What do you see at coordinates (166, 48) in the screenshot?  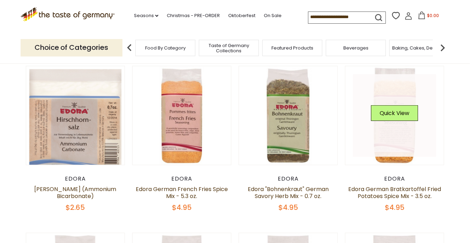 I see `a: Food By Category` at bounding box center [166, 48].